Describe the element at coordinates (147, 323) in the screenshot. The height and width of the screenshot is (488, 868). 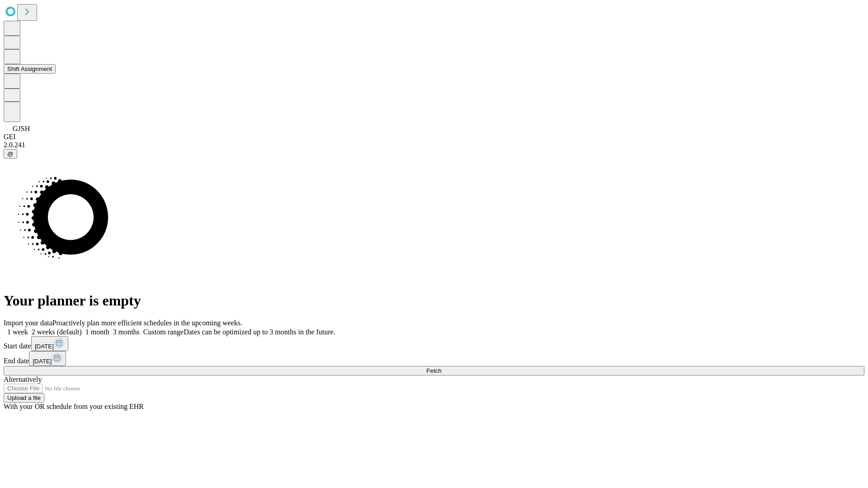
I see `span: Proactively plan more efficient schedules in the upcoming weeks.` at that location.